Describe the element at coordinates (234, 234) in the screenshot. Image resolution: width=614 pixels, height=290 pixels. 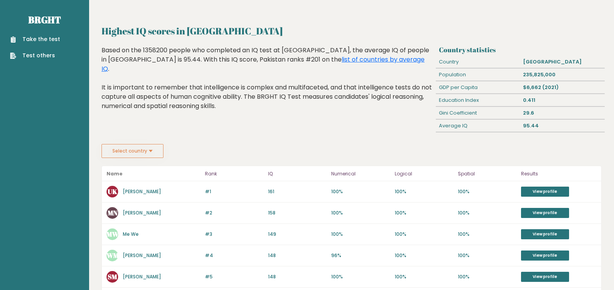
I see `p: #3` at that location.